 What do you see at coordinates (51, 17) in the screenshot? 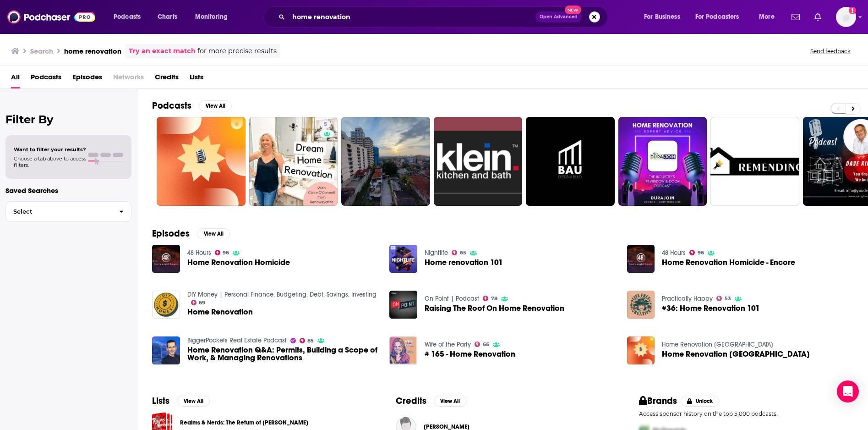
I see `img: Podchaser - Follow, Share and Rate Podcasts` at bounding box center [51, 17].